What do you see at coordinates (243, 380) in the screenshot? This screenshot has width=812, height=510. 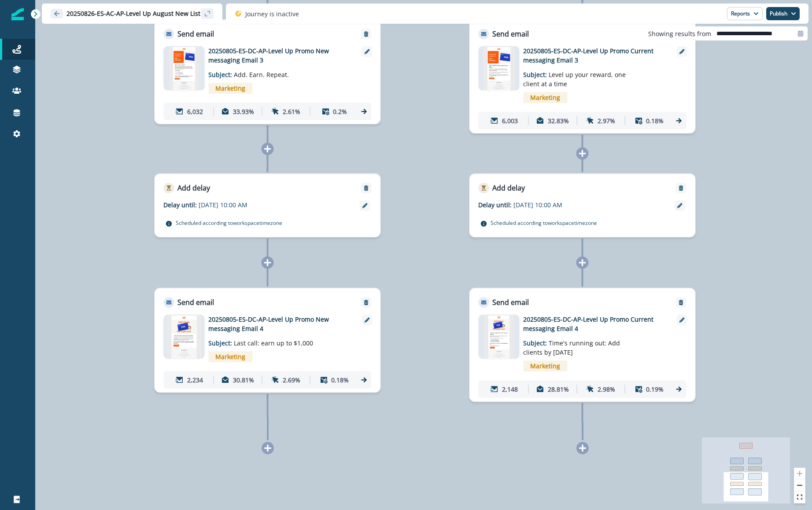 I see `p: 30.81%` at bounding box center [243, 380].